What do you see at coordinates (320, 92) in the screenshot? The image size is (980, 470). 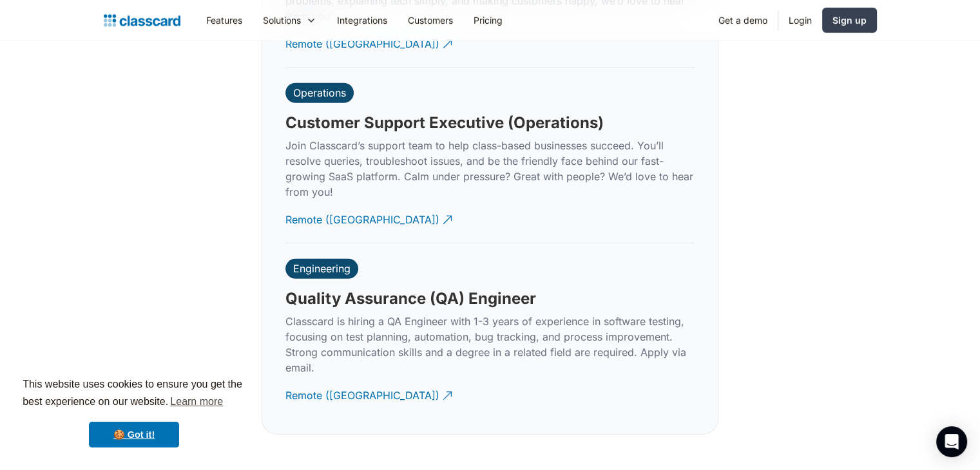 I see `div: Operations` at bounding box center [320, 92].